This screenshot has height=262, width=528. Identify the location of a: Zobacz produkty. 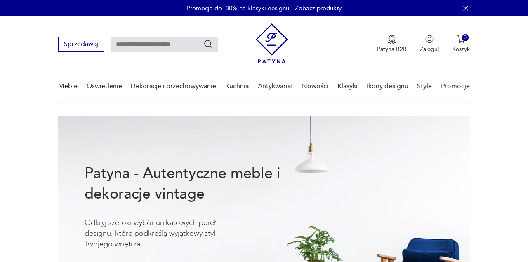
(318, 8).